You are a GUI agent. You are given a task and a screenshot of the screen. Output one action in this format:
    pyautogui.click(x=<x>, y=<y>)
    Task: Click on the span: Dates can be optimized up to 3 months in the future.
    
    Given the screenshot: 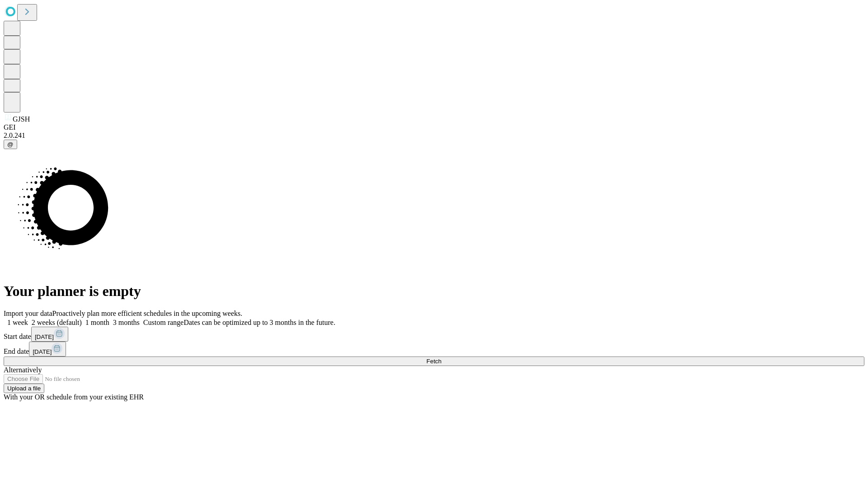 What is the action you would take?
    pyautogui.click(x=259, y=322)
    